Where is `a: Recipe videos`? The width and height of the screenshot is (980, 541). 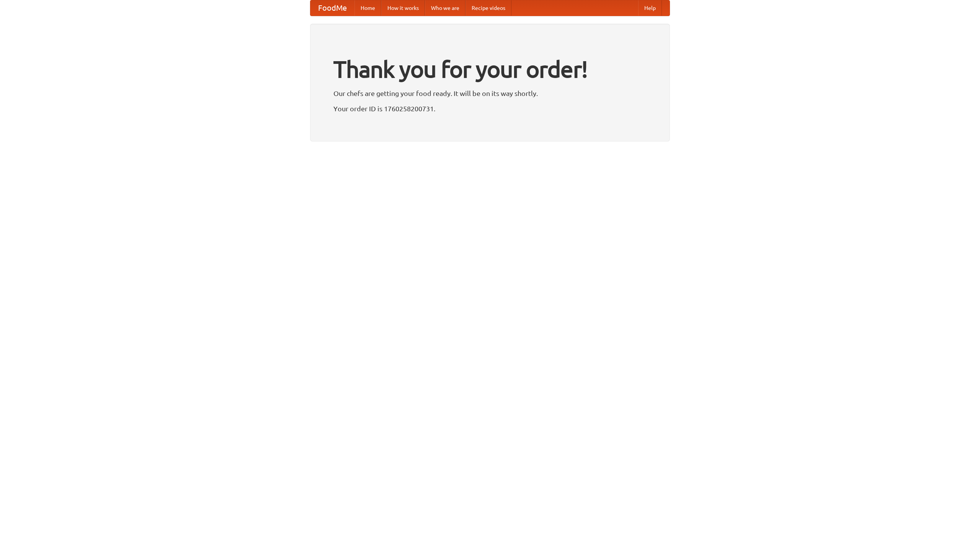 a: Recipe videos is located at coordinates (488, 8).